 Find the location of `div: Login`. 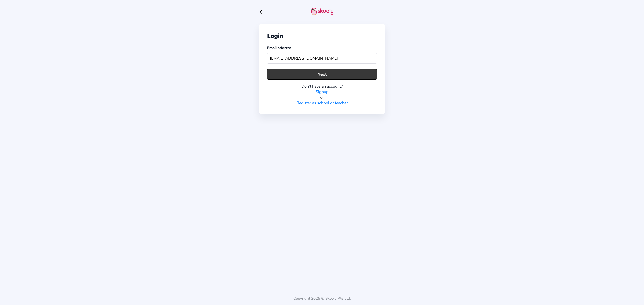

div: Login is located at coordinates (322, 36).